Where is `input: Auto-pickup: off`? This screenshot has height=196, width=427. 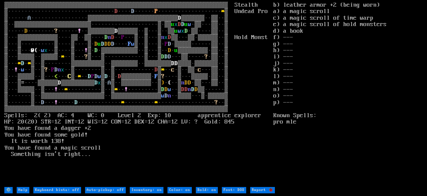
input: Auto-pickup: off is located at coordinates (105, 190).